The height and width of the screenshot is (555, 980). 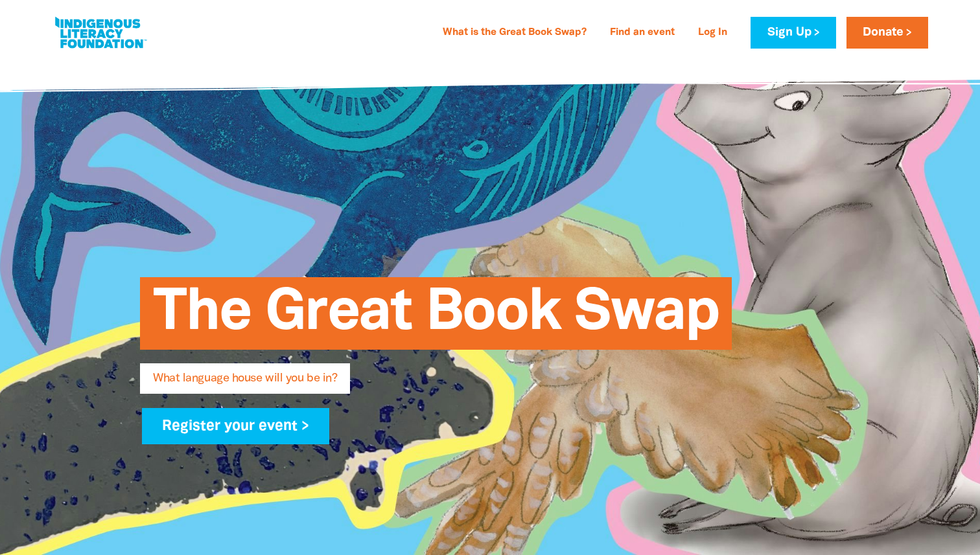 What do you see at coordinates (713, 33) in the screenshot?
I see `a: Log In` at bounding box center [713, 33].